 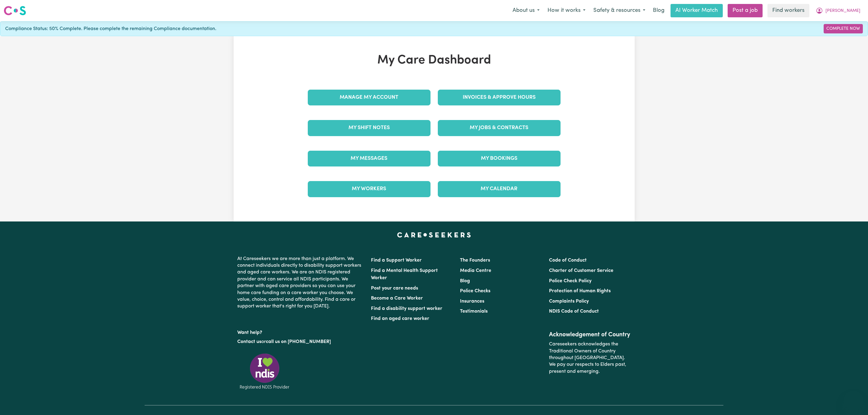 I want to click on h1: My Care Dashboard, so click(x=434, y=60).